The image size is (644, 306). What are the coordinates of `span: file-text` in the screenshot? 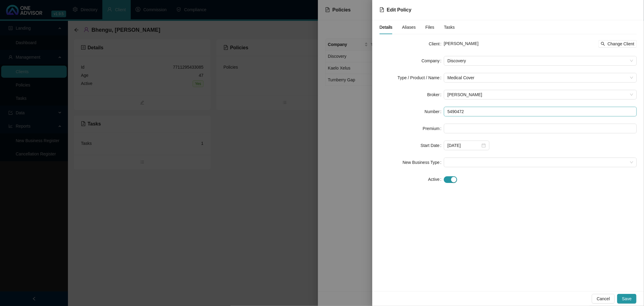 It's located at (382, 10).